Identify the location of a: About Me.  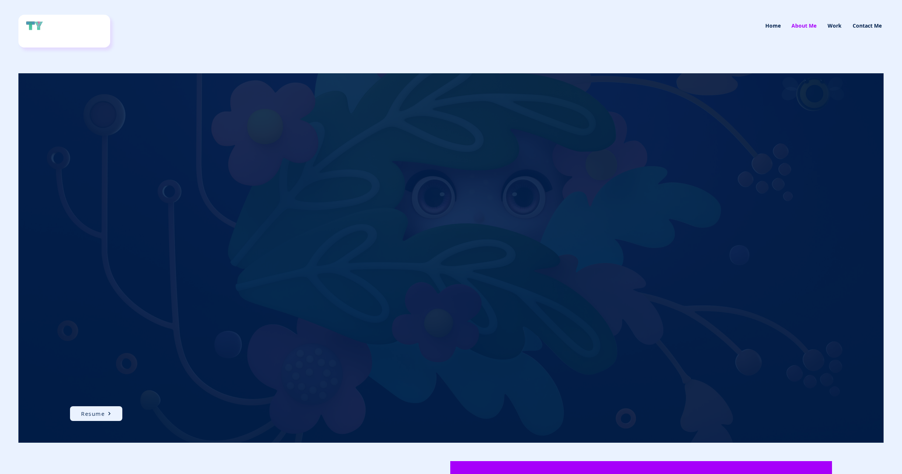
(804, 26).